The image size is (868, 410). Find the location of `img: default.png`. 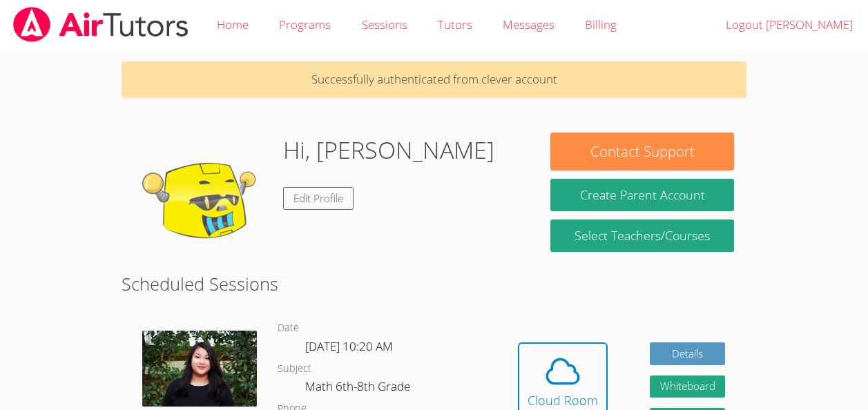

img: default.png is located at coordinates (203, 201).